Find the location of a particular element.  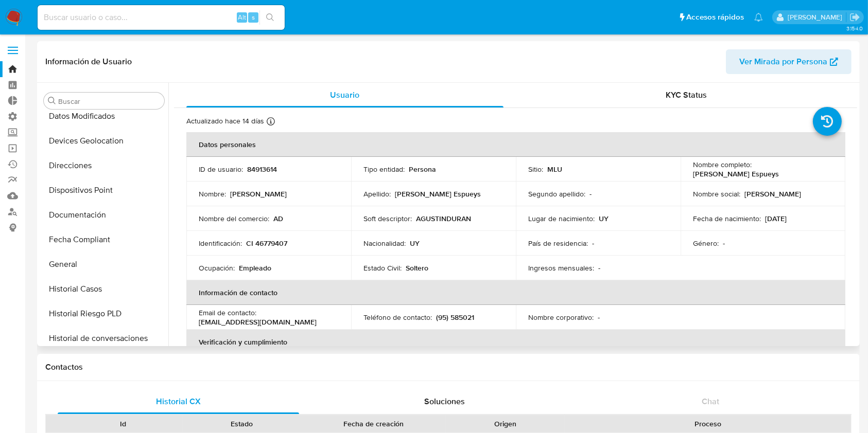

p: ID de usuario : is located at coordinates (221, 170).